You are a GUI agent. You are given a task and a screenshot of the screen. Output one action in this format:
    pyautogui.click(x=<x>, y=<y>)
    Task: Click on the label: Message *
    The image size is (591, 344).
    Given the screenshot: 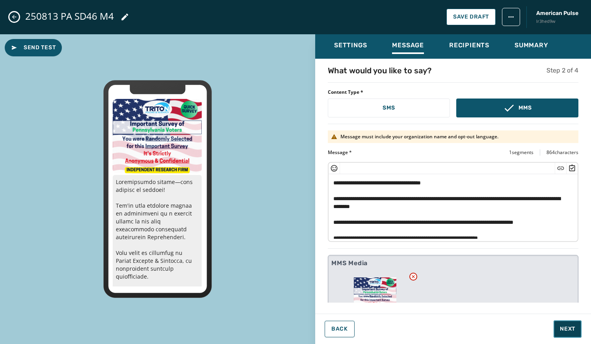 What is the action you would take?
    pyautogui.click(x=339, y=152)
    